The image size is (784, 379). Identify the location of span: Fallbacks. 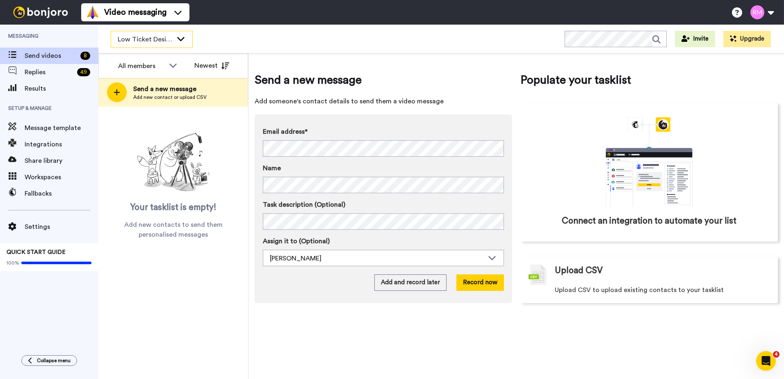
(61, 193).